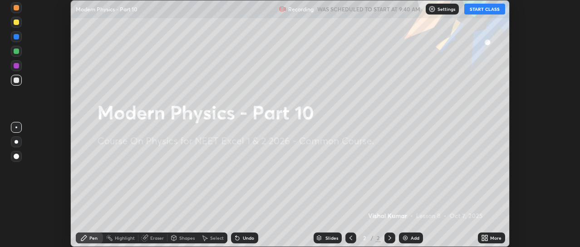  What do you see at coordinates (94, 238) in the screenshot?
I see `div: Pen` at bounding box center [94, 238].